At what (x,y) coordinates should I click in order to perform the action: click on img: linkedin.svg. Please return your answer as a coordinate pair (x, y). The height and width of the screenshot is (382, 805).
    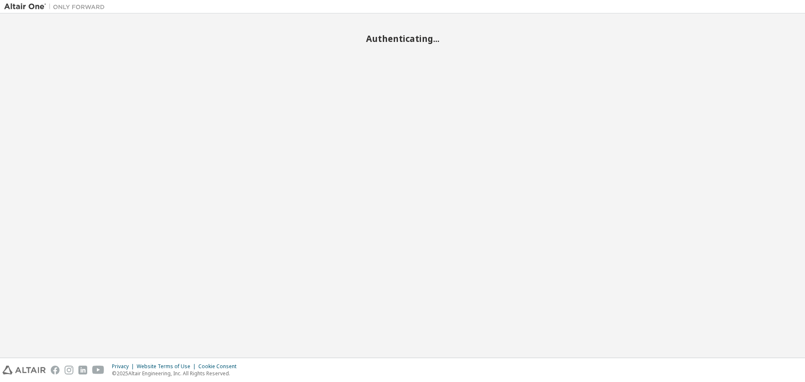
    Looking at the image, I should click on (83, 370).